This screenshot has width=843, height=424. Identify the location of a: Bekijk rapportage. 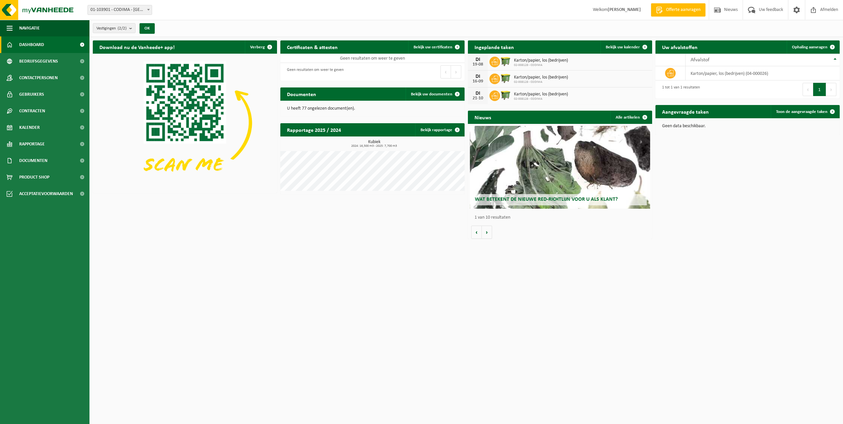
(439, 130).